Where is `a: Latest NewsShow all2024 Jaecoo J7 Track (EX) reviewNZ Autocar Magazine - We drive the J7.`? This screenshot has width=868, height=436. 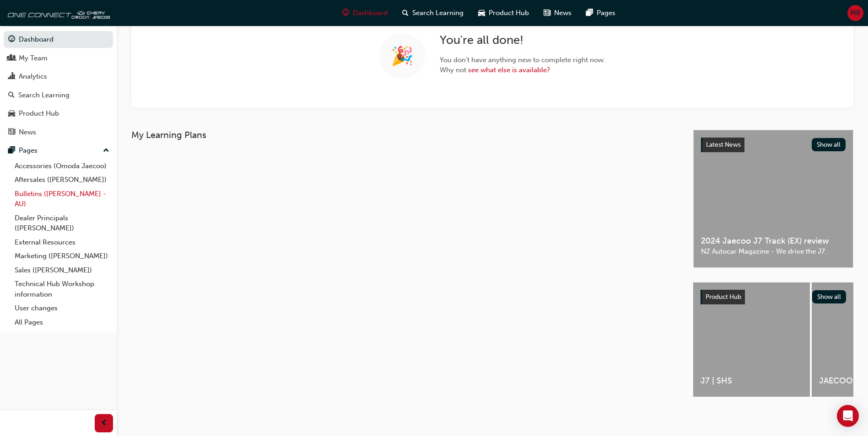
a: Latest NewsShow all2024 Jaecoo J7 Track (EX) reviewNZ Autocar Magazine - We drive the J7. is located at coordinates (773, 198).